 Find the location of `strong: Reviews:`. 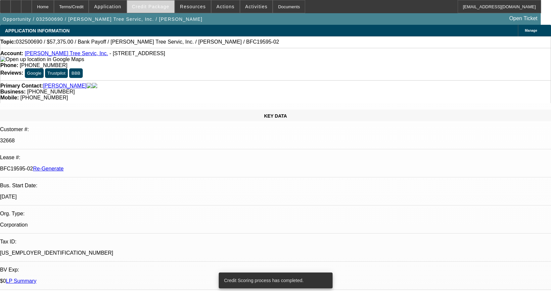

strong: Reviews: is located at coordinates (12, 73).